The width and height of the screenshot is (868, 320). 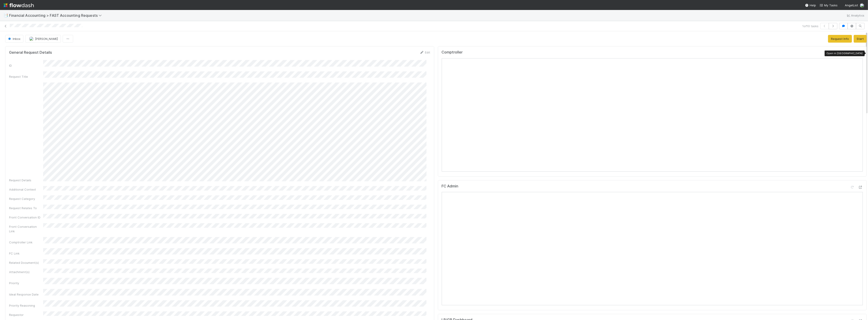 I want to click on h5: FC Admin, so click(x=450, y=186).